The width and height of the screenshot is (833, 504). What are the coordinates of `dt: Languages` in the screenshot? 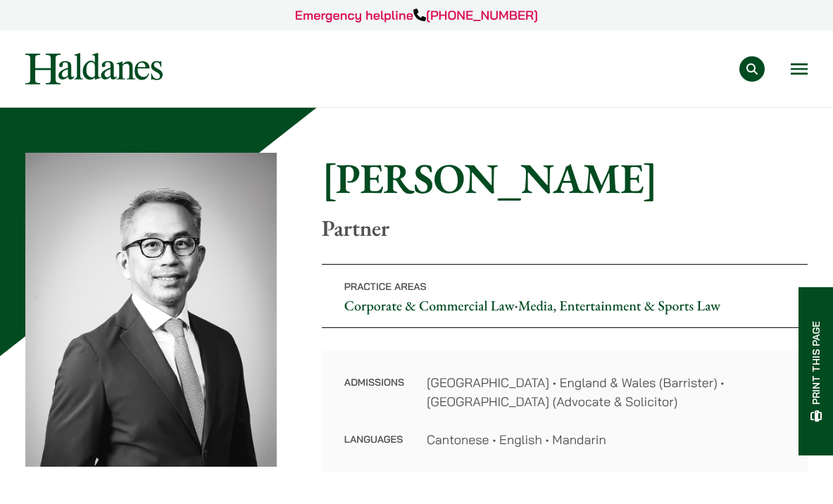 It's located at (374, 440).